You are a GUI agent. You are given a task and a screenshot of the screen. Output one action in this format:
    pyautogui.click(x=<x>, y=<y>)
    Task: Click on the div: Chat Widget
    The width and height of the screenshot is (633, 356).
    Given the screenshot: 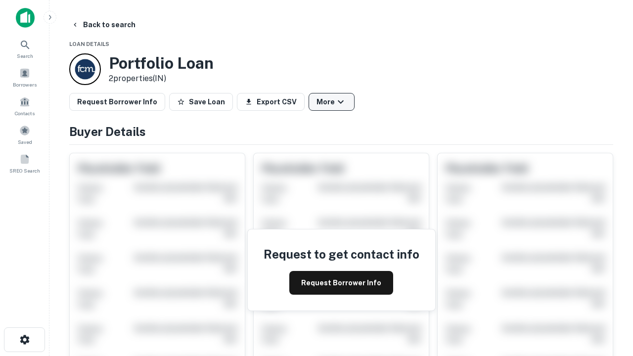 What is the action you would take?
    pyautogui.click(x=608, y=269)
    